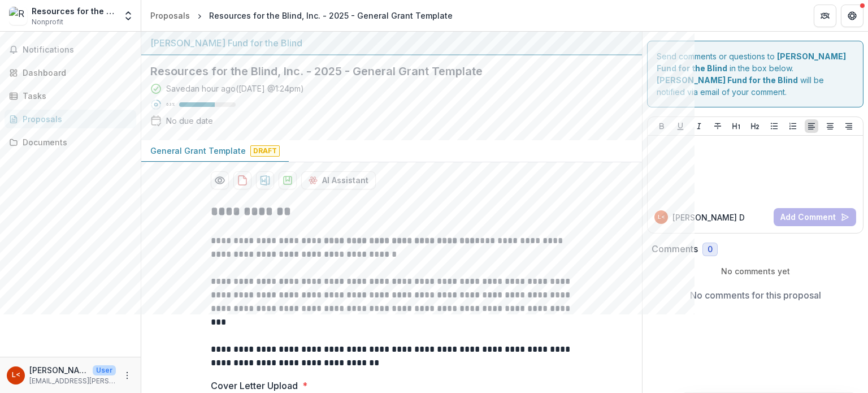 The height and width of the screenshot is (393, 868). What do you see at coordinates (330, 15) in the screenshot?
I see `div: Resources for the Blind, Inc. - 2025 - General Grant Template` at bounding box center [330, 15].